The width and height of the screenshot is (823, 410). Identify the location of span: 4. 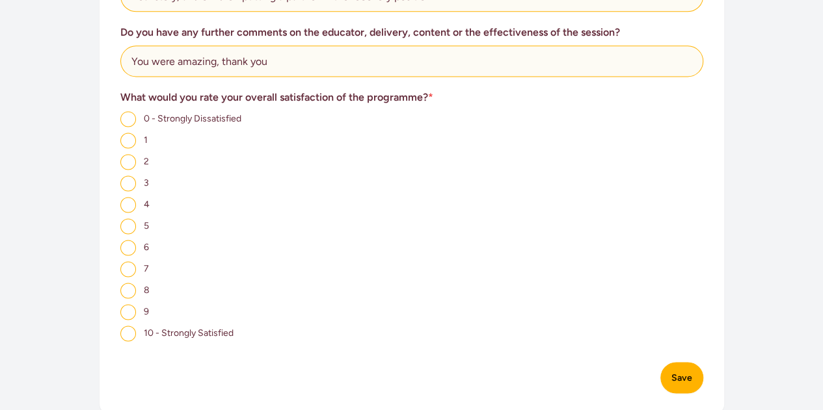
(146, 204).